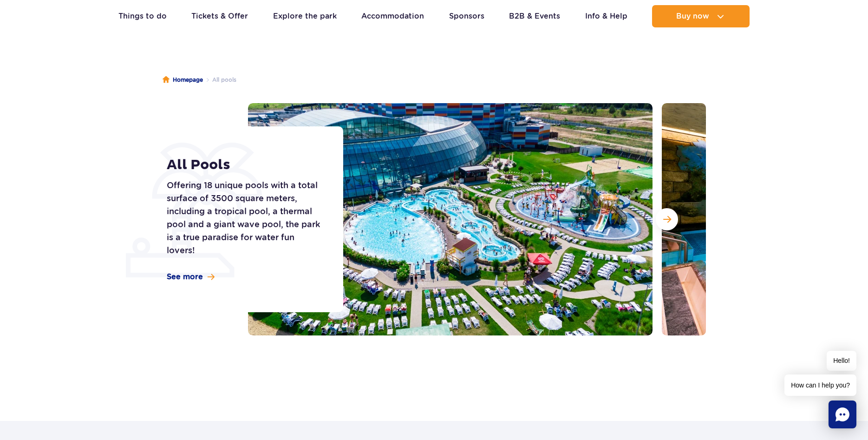 The width and height of the screenshot is (868, 440). I want to click on span: How can I help you?, so click(820, 385).